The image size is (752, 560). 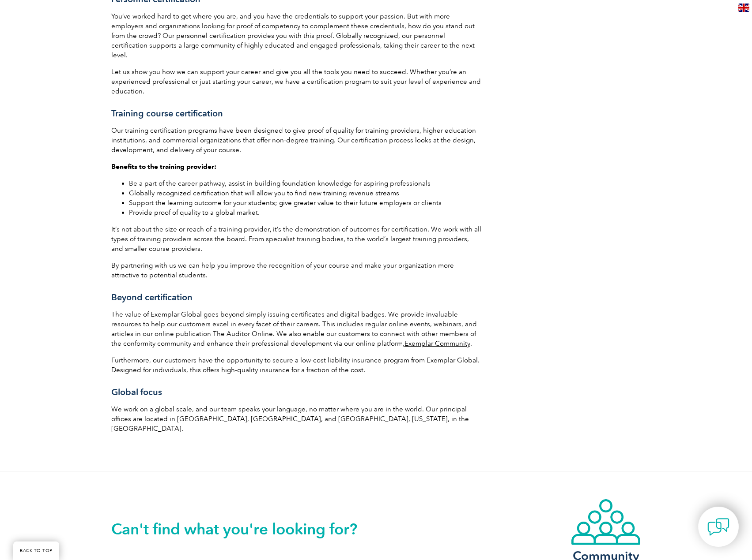 What do you see at coordinates (297, 239) in the screenshot?
I see `p: It’s not about the size or reach of a training provider, it’s the demonstration of outcomes for c...` at bounding box center [297, 239].